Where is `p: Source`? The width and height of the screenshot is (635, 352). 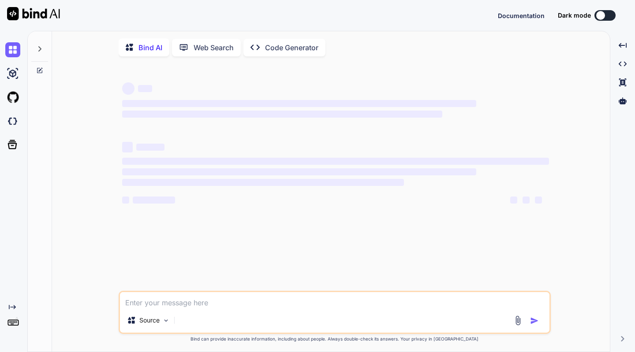
p: Source is located at coordinates (149, 320).